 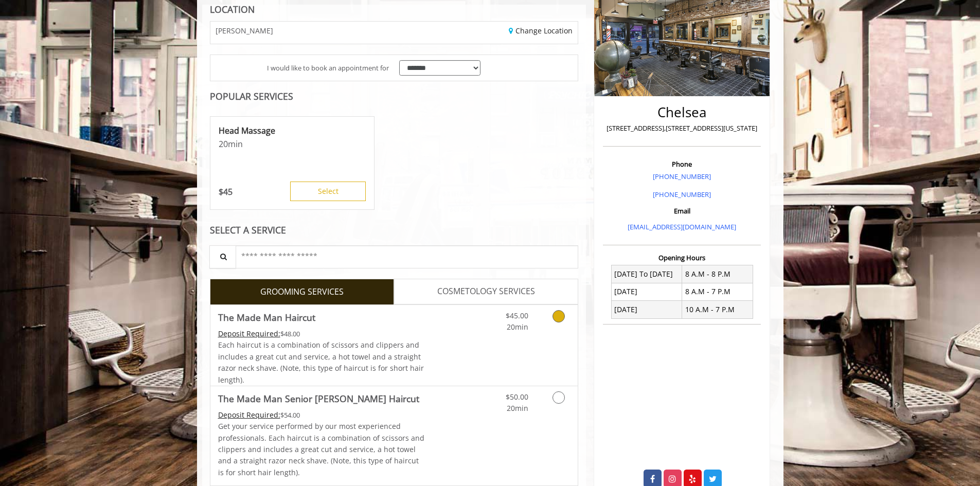 I want to click on p: Head Massage, so click(x=292, y=130).